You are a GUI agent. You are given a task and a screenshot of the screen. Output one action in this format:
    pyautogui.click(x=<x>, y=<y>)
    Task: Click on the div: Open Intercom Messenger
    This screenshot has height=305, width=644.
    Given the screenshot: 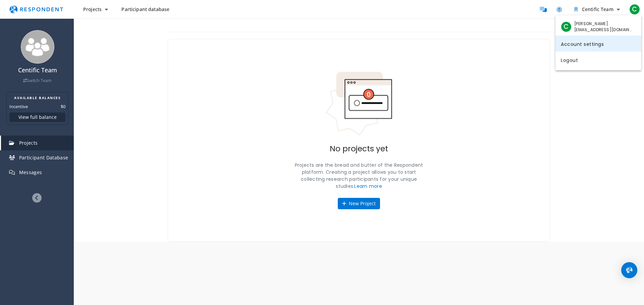 What is the action you would take?
    pyautogui.click(x=629, y=271)
    